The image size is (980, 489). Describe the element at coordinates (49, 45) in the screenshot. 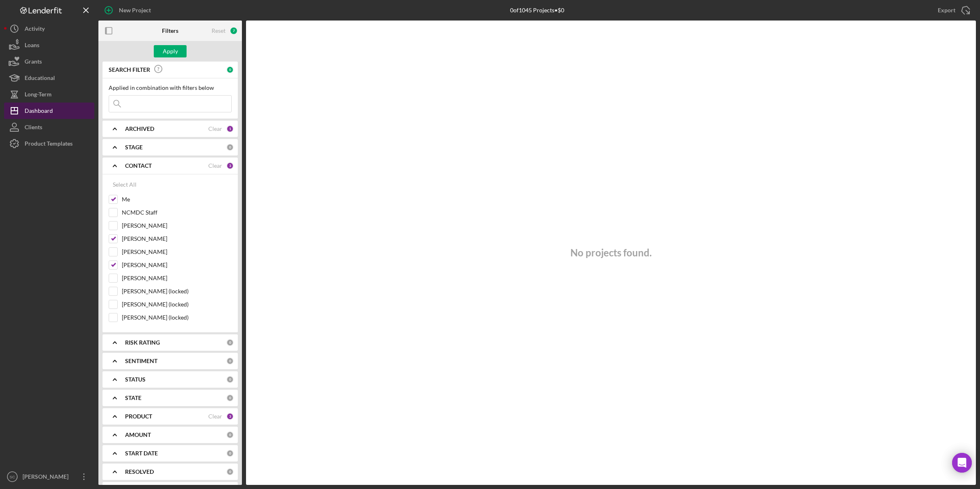

I see `button: Loans` at that location.